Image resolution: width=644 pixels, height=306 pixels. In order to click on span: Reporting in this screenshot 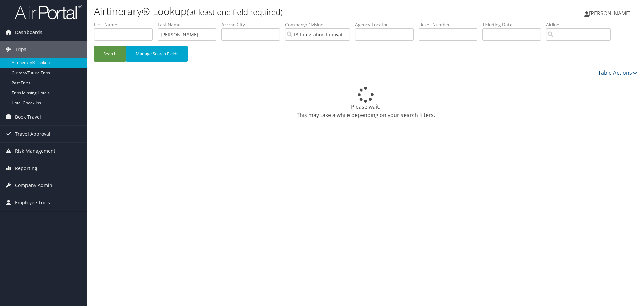, I will do `click(27, 168)`.